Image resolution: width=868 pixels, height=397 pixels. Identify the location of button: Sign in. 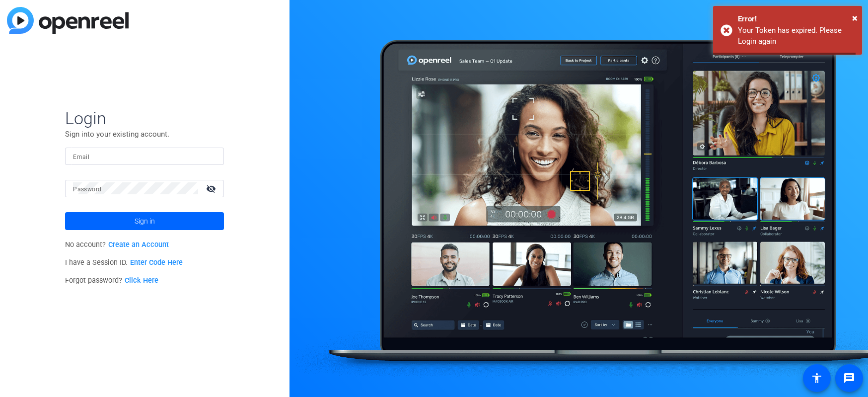
(144, 221).